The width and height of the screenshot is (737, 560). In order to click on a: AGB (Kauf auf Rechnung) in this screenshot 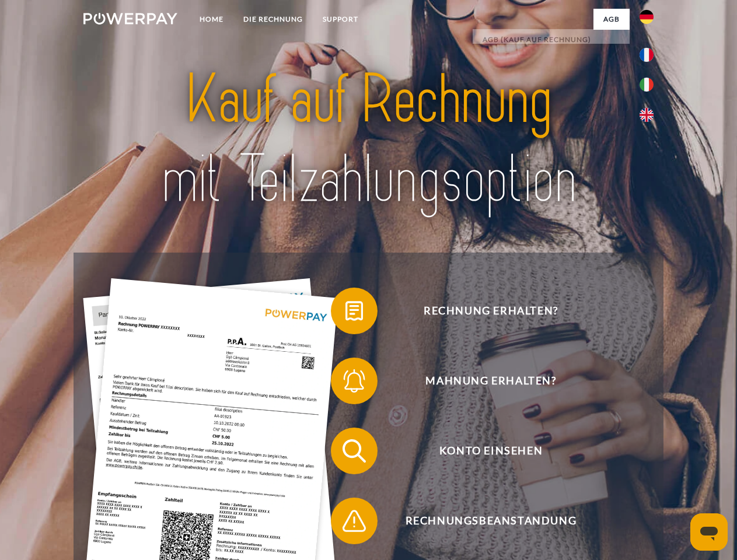, I will do `click(551, 40)`.